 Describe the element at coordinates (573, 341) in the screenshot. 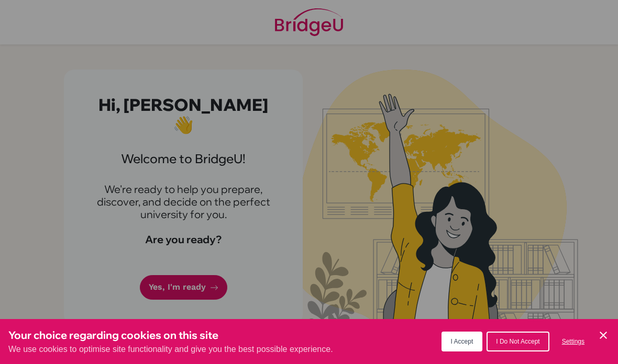

I see `span: Settings` at that location.